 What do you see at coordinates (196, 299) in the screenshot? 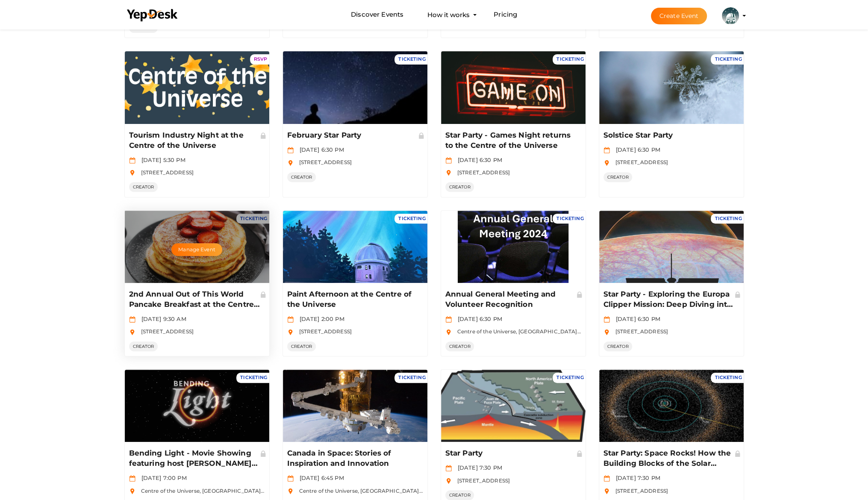
I see `p: 2nd Annual Out of This World Pancake Breakfast at the Centre of the Universe` at bounding box center [196, 299].